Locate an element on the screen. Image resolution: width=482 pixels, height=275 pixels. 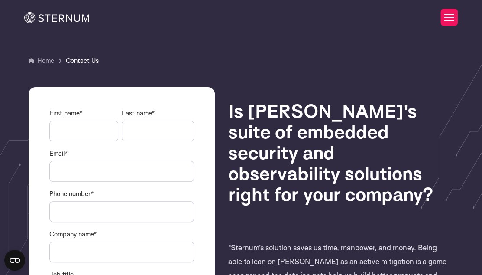
span: First name is located at coordinates (64, 113).